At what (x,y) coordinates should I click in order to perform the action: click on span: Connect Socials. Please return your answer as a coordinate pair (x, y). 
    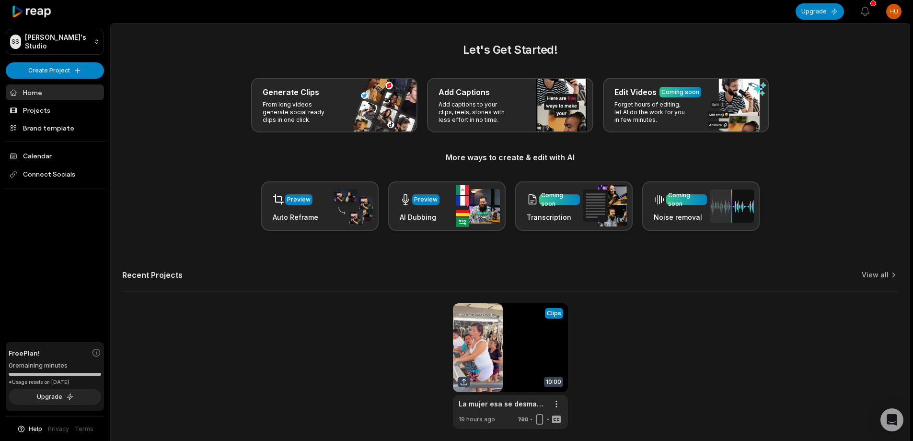
    Looking at the image, I should click on (55, 174).